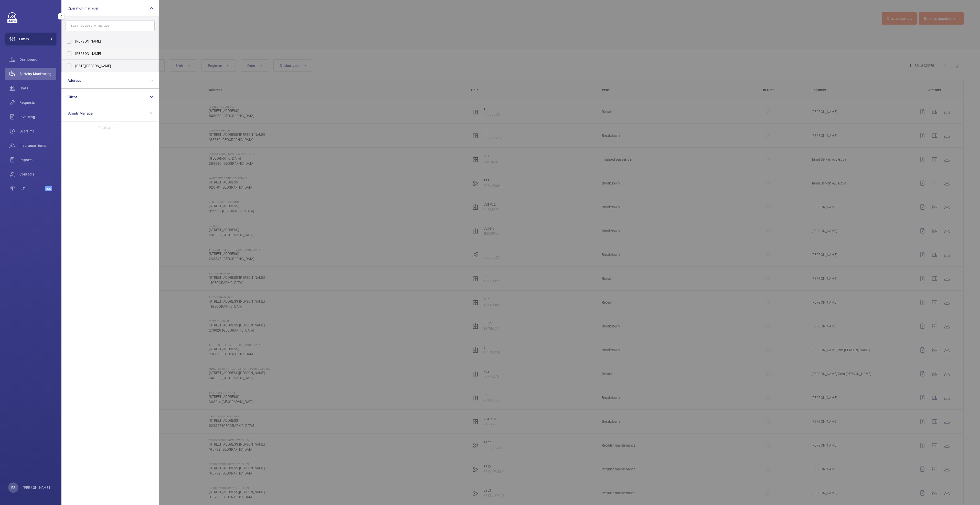 Image resolution: width=980 pixels, height=505 pixels. Describe the element at coordinates (38, 88) in the screenshot. I see `span: Units` at that location.